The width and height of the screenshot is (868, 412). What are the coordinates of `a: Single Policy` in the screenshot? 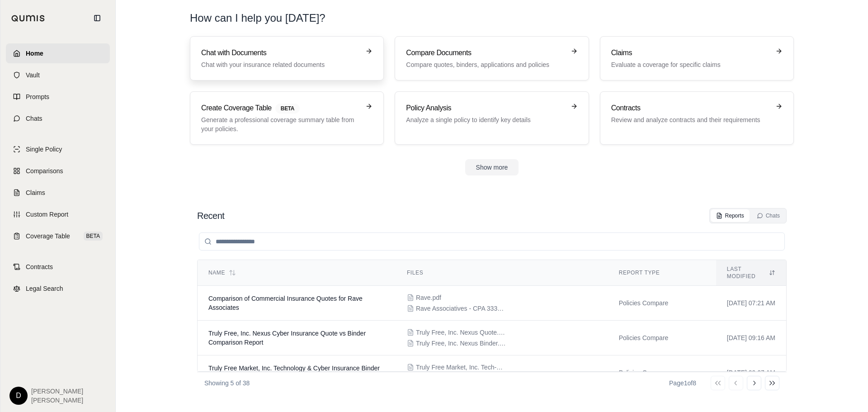 It's located at (58, 149).